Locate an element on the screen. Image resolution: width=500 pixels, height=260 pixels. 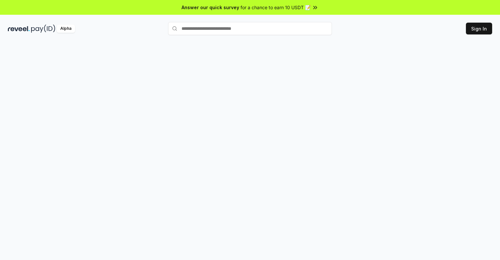
img: pay_id is located at coordinates (43, 29).